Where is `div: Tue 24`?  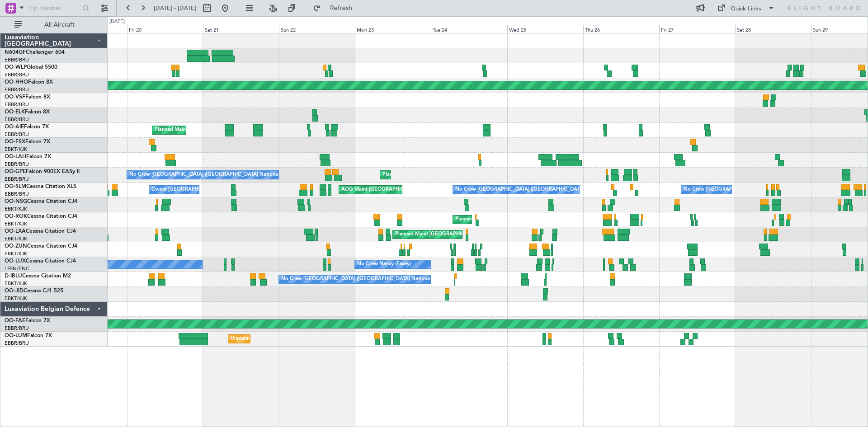 div: Tue 24 is located at coordinates (469, 29).